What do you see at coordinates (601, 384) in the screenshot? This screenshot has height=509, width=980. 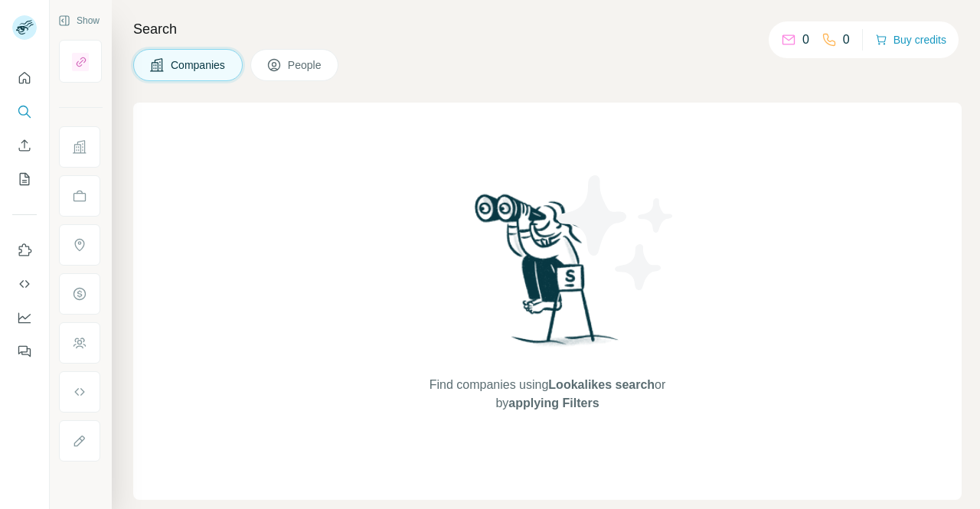 I see `span: Lookalikes search` at bounding box center [601, 384].